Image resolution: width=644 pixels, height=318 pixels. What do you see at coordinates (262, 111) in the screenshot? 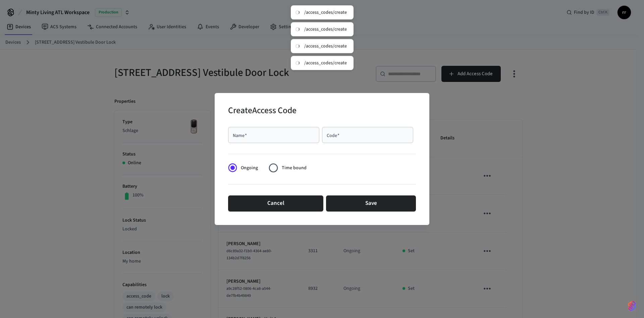
I see `h2: Create Access Code` at bounding box center [262, 111].